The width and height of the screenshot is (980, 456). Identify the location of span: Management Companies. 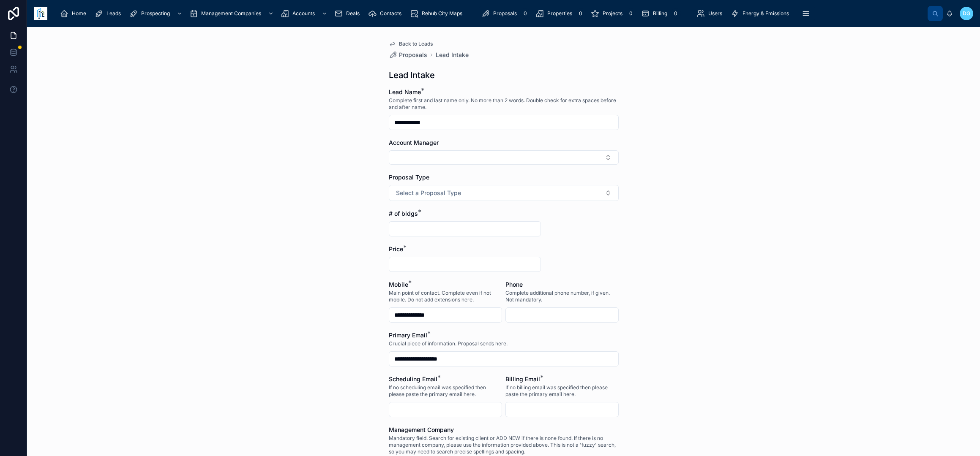
(231, 14).